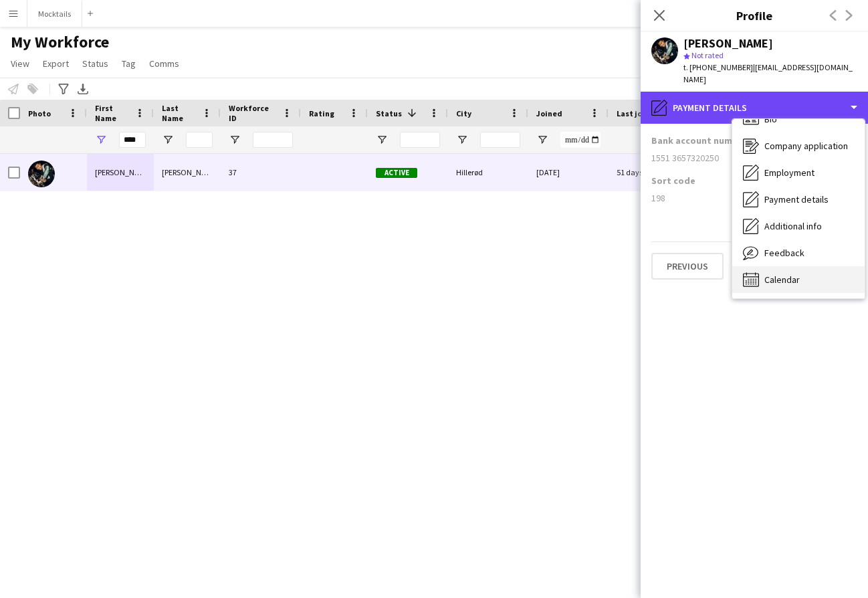 Image resolution: width=868 pixels, height=598 pixels. Describe the element at coordinates (164, 64) in the screenshot. I see `span: Comms` at that location.